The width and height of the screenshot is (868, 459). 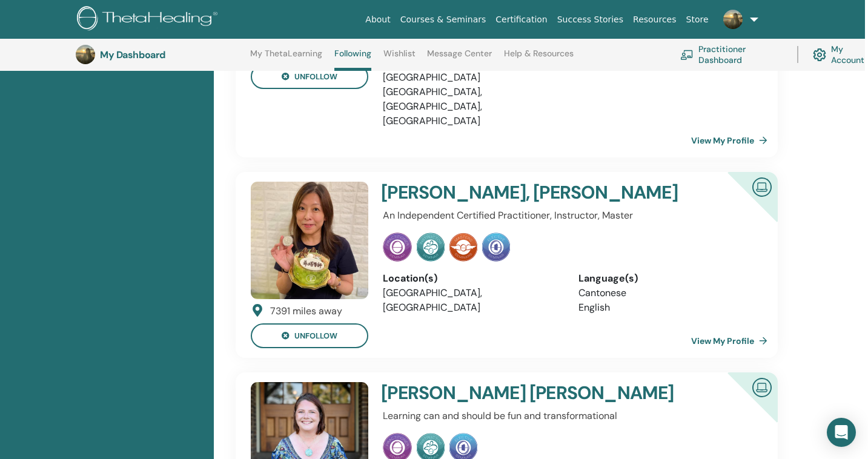 What do you see at coordinates (377, 20) in the screenshot?
I see `a: About` at bounding box center [377, 20].